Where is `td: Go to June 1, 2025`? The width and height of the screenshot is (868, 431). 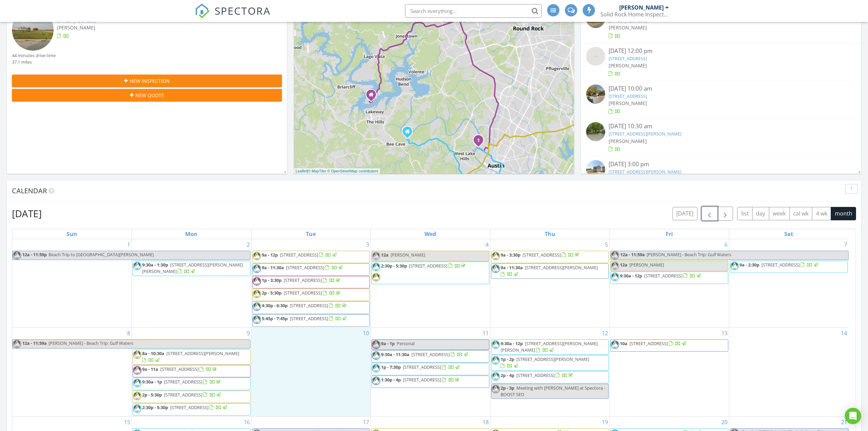
td: Go to June 1, 2025 is located at coordinates (72, 284).